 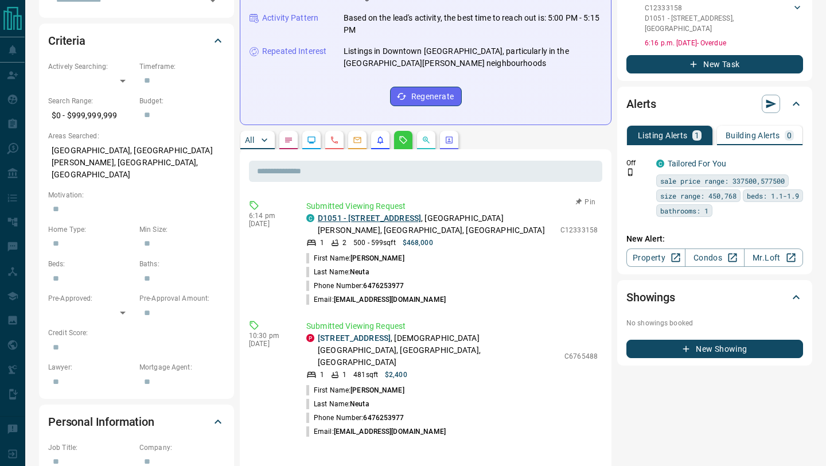 What do you see at coordinates (91, 67) in the screenshot?
I see `p: Actively Searching:` at bounding box center [91, 67].